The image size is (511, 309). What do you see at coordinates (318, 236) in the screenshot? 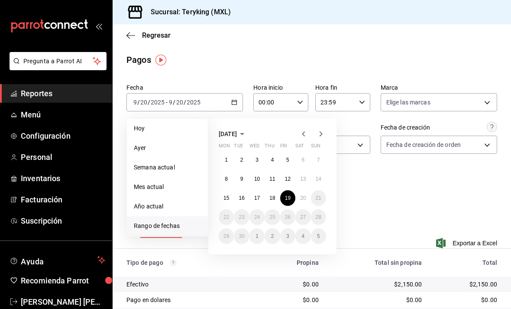
I see `abbr: October 5, 2025` at bounding box center [318, 236].